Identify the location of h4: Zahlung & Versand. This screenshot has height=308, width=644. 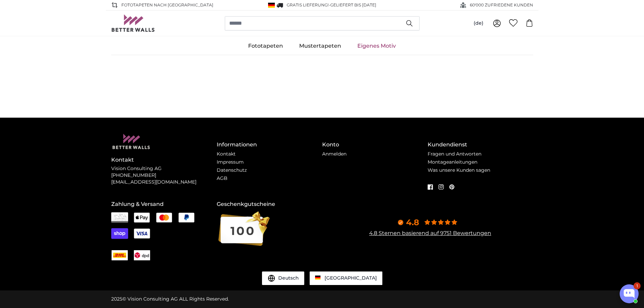
(164, 204).